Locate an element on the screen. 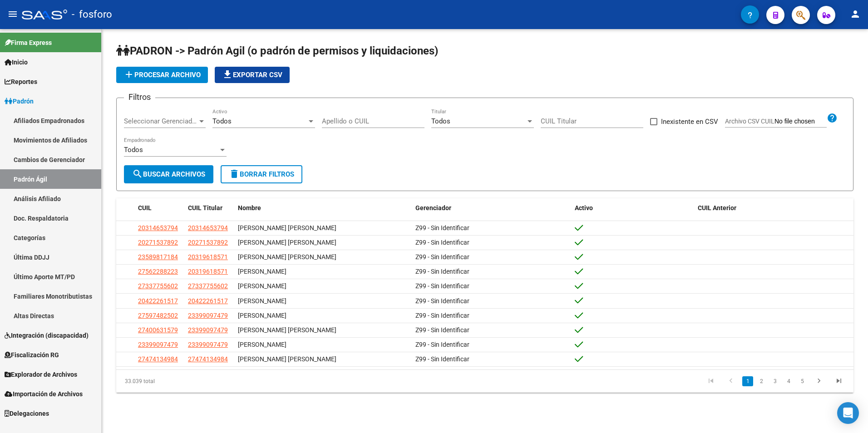  input: Archivo CSV CUIL is located at coordinates (800, 121).